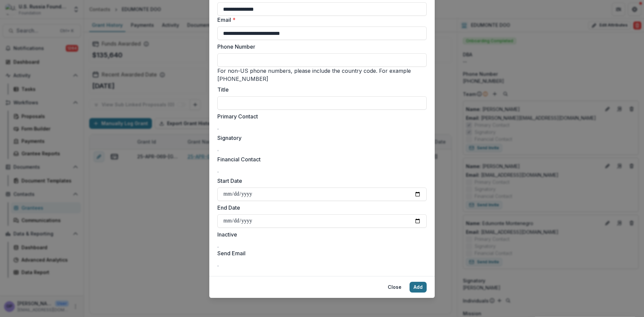 Image resolution: width=644 pixels, height=317 pixels. Describe the element at coordinates (320, 20) in the screenshot. I see `label: Email` at that location.